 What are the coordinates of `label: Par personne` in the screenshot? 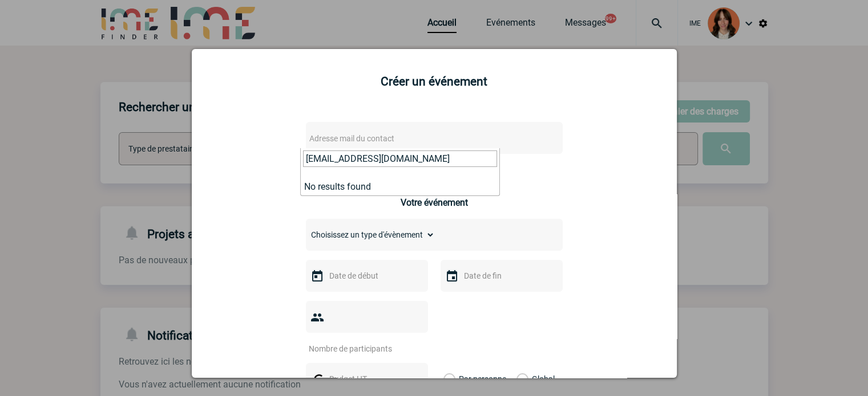 It's located at (450, 379).